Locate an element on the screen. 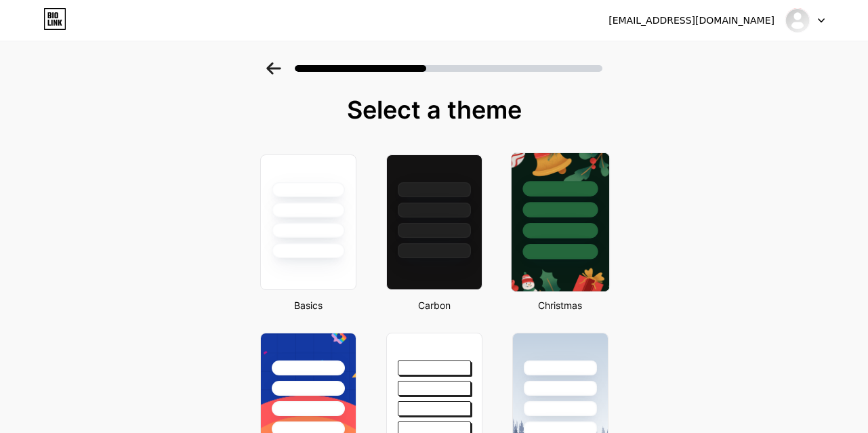 The image size is (868, 433). div: Basics is located at coordinates (309, 305).